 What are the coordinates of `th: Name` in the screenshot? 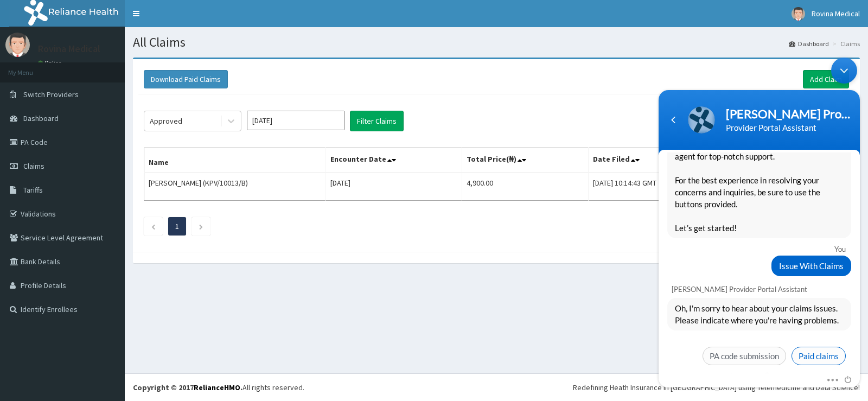 It's located at (235, 161).